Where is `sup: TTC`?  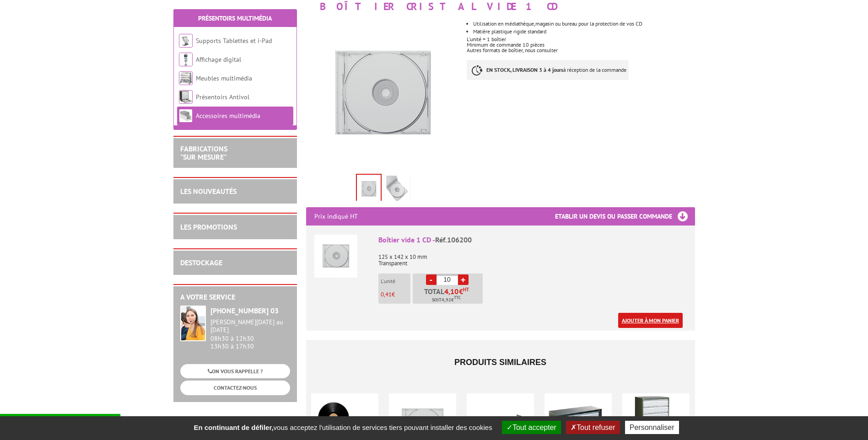 sup: TTC is located at coordinates (458, 298).